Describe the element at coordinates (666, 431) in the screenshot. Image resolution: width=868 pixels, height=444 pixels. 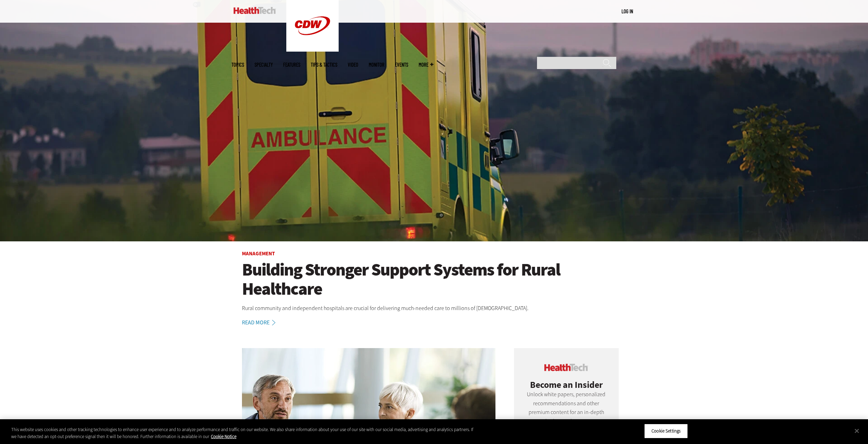
I see `button: Cookie Settings` at that location.